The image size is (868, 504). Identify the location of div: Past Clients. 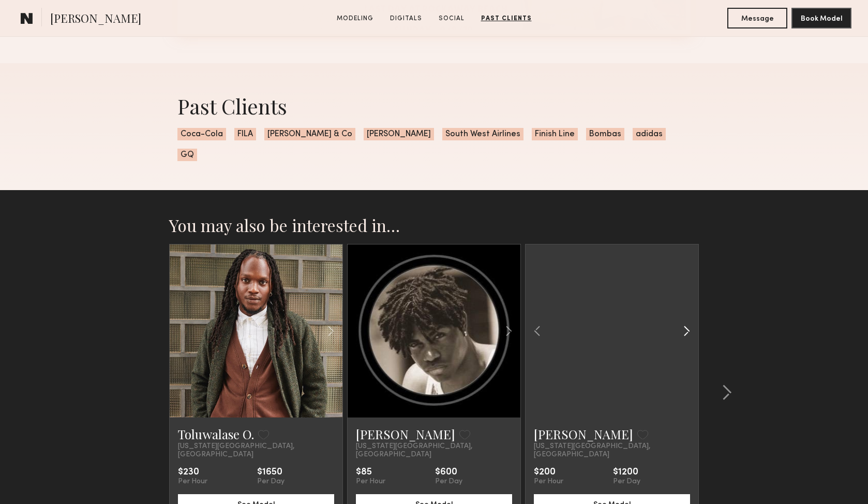
(434, 106).